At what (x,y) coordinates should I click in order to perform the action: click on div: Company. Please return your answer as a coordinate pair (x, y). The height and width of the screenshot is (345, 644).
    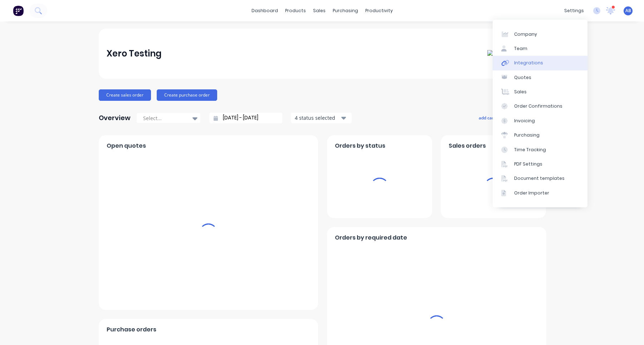
    Looking at the image, I should click on (526, 34).